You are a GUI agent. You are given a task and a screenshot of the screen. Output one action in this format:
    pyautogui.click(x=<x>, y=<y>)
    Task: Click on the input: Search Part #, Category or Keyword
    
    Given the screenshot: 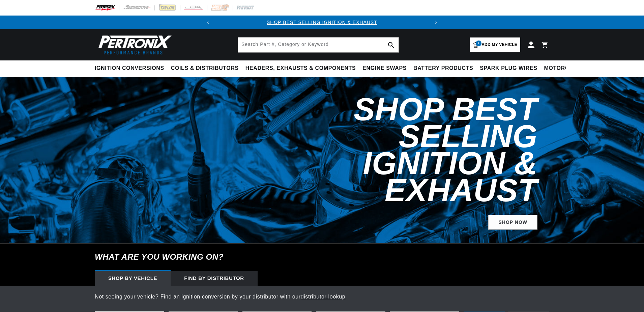 What is the action you would take?
    pyautogui.click(x=318, y=45)
    